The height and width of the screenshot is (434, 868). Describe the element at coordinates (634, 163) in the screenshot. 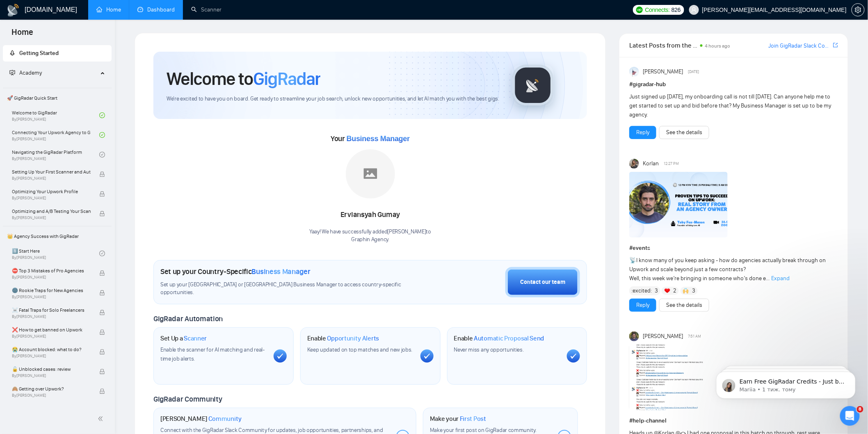

I see `img: Korlan` at that location.